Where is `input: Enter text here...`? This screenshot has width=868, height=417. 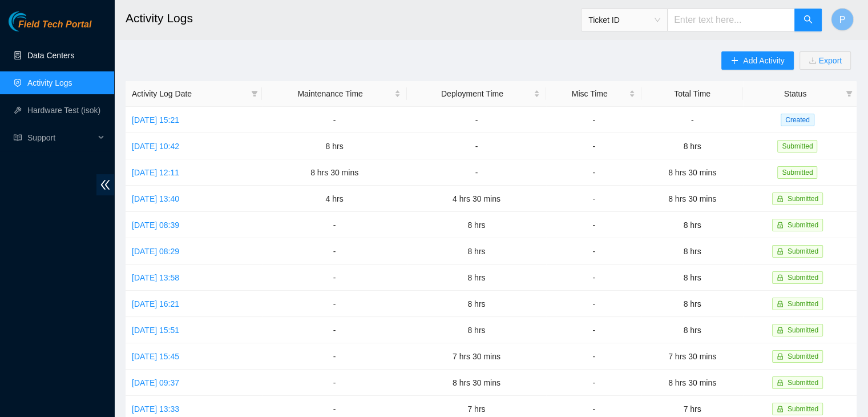 input: Enter text here... is located at coordinates (731, 20).